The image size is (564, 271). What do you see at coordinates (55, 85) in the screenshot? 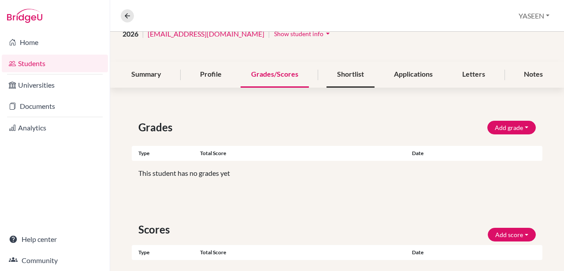
I see `a: Universities` at bounding box center [55, 85].